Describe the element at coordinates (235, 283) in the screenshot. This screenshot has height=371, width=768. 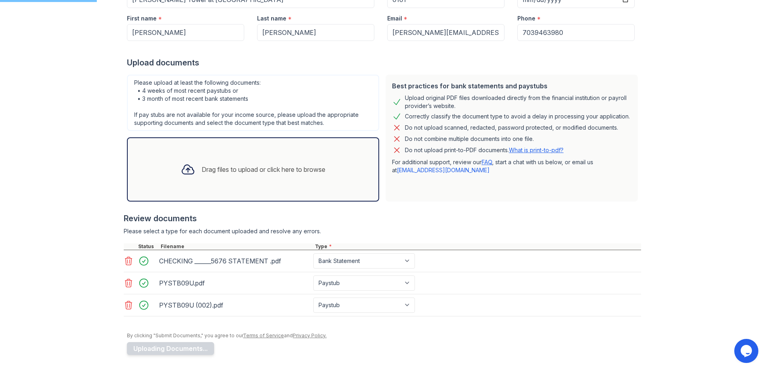
I see `div: PYSTB09U.pdf` at that location.